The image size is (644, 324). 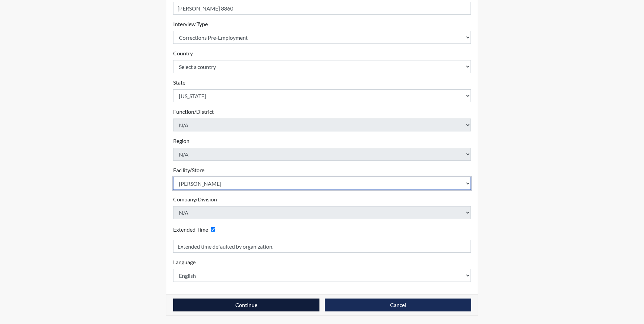 What do you see at coordinates (179, 82) in the screenshot?
I see `label: State` at bounding box center [179, 82].